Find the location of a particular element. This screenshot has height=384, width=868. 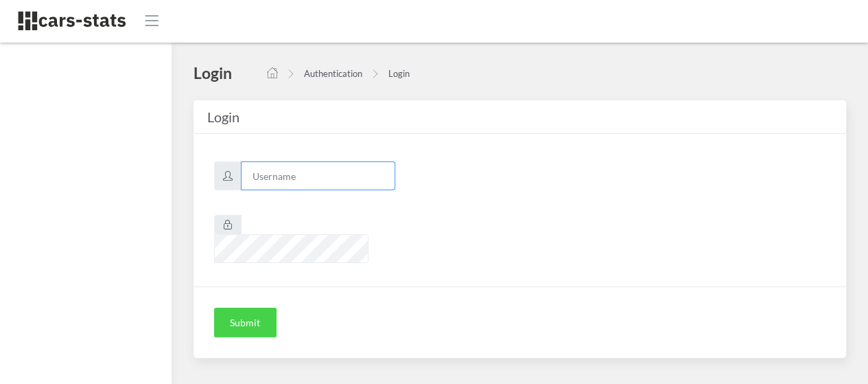

img: navbar brand is located at coordinates (72, 21).